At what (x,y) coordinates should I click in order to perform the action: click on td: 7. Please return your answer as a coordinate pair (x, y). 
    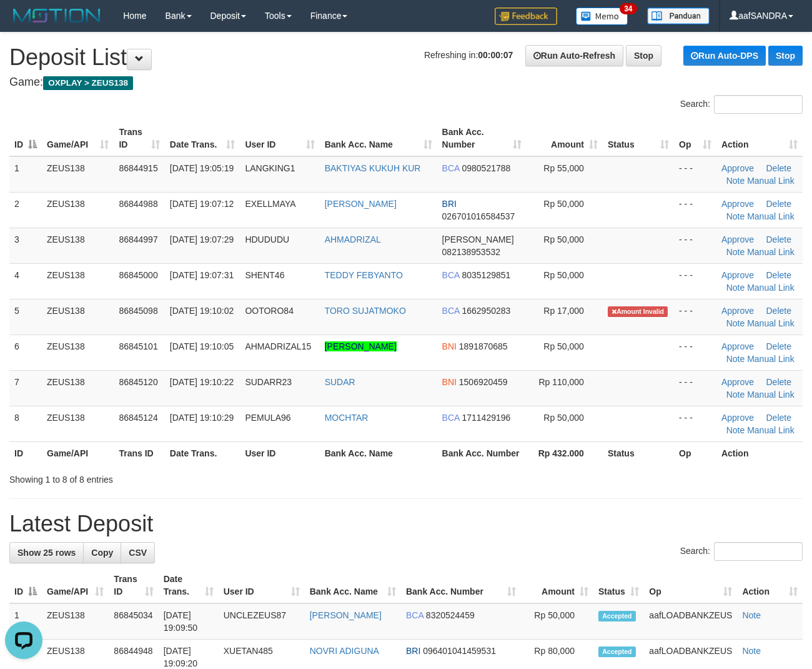
    Looking at the image, I should click on (26, 388).